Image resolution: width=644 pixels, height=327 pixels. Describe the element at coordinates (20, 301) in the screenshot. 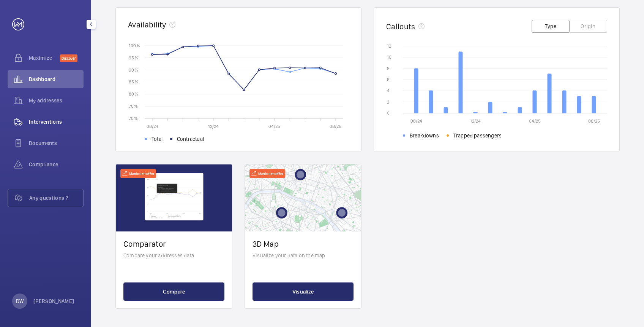

I see `p: DW` at that location.